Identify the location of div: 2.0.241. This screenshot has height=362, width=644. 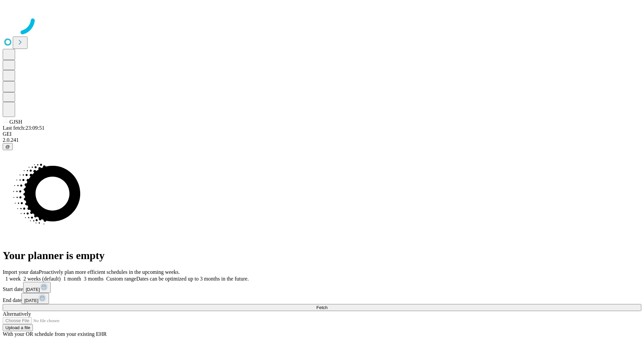
(322, 140).